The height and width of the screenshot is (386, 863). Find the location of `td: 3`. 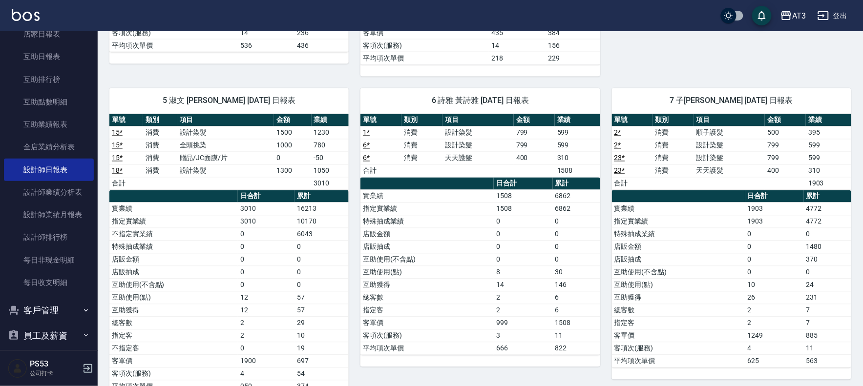

td: 3 is located at coordinates (523, 336).